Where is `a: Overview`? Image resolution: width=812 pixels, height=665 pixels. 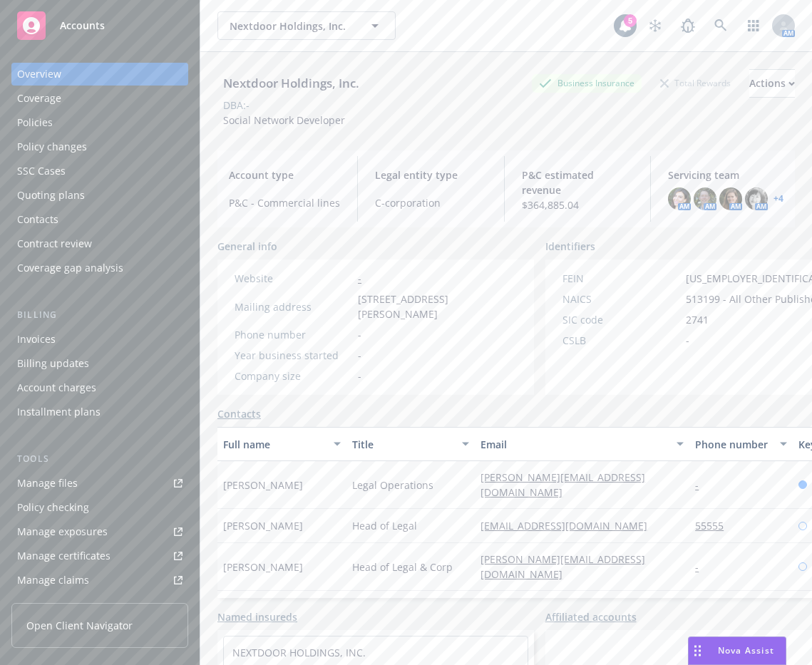 a: Overview is located at coordinates (99, 75).